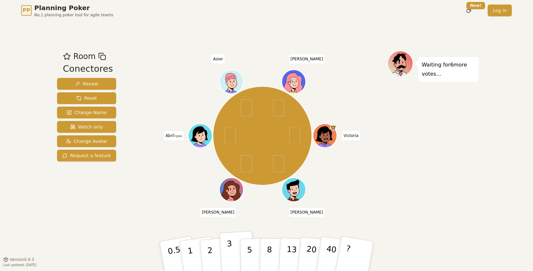  Describe the element at coordinates (86, 98) in the screenshot. I see `span: Reset` at that location.